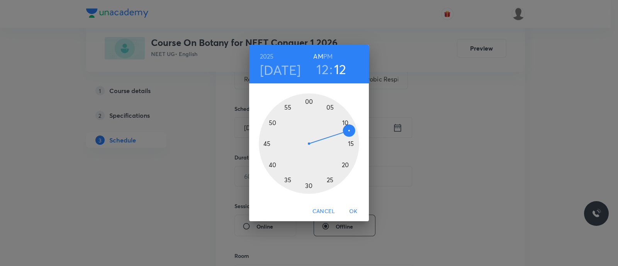  What do you see at coordinates (267, 56) in the screenshot?
I see `button: 2025` at bounding box center [267, 56].